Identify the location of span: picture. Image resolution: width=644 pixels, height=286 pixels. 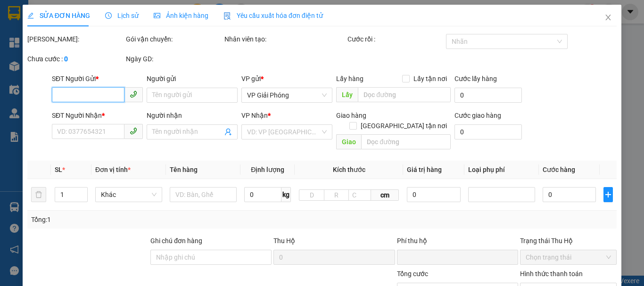
(157, 16).